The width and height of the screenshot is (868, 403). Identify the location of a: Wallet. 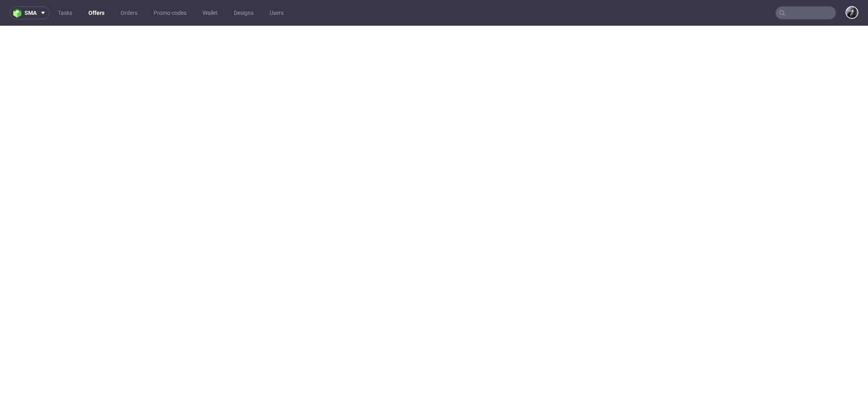
(210, 13).